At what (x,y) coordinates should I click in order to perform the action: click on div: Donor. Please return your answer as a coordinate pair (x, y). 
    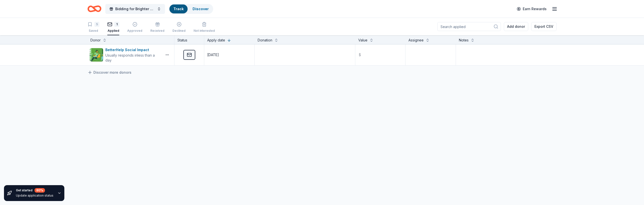
    Looking at the image, I should click on (96, 40).